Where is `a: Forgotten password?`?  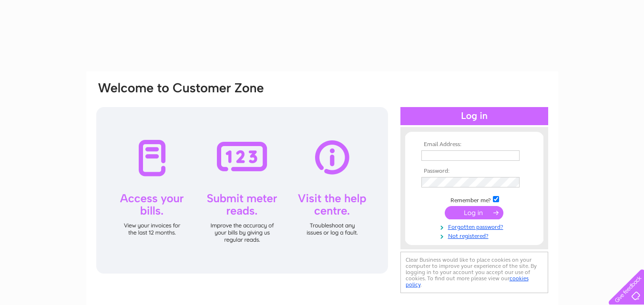
a: Forgotten password? is located at coordinates (475, 227).